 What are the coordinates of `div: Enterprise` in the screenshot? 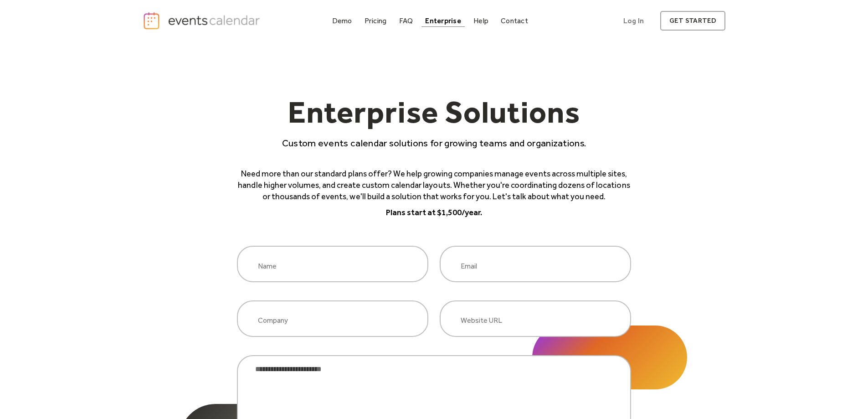 It's located at (443, 21).